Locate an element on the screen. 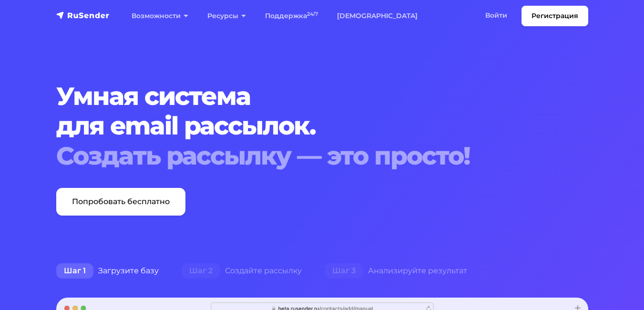 The image size is (644, 310). div: Анализируйте результат is located at coordinates (396, 271).